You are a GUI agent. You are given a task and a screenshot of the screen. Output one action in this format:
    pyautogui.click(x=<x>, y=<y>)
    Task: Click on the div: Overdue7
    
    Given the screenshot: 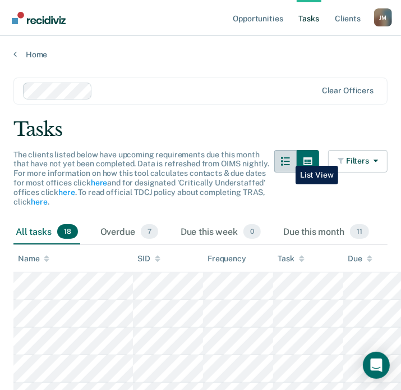 What is the action you would take?
    pyautogui.click(x=129, y=232)
    